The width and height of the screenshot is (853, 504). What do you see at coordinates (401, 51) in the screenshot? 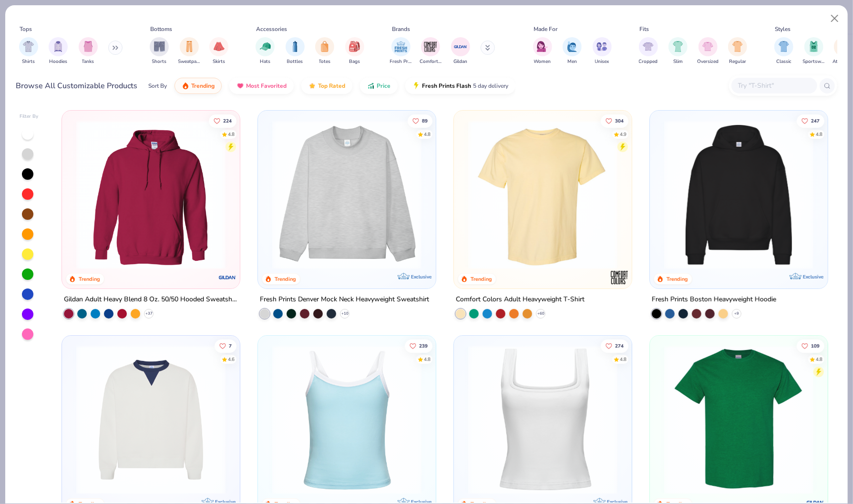
I see `div: filter for Fresh Prints` at bounding box center [401, 51].